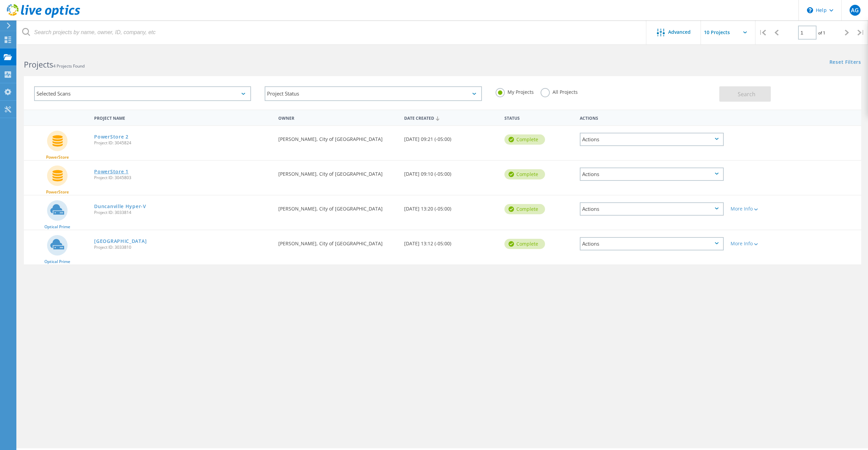  I want to click on a: PowerStore 2, so click(111, 137).